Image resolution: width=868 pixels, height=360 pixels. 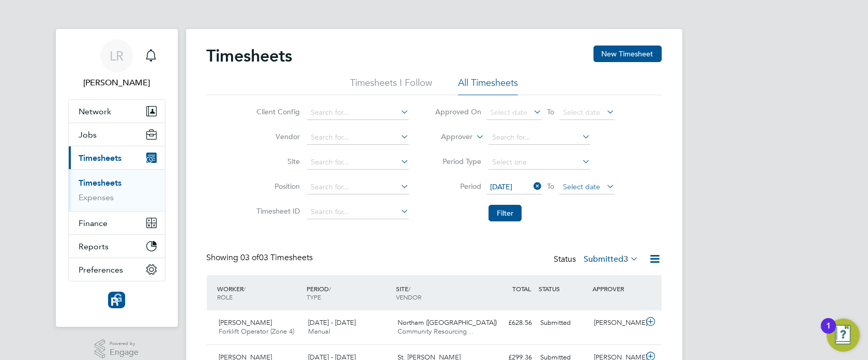 What do you see at coordinates (564, 323) in the screenshot?
I see `div: Submitted` at bounding box center [564, 323].